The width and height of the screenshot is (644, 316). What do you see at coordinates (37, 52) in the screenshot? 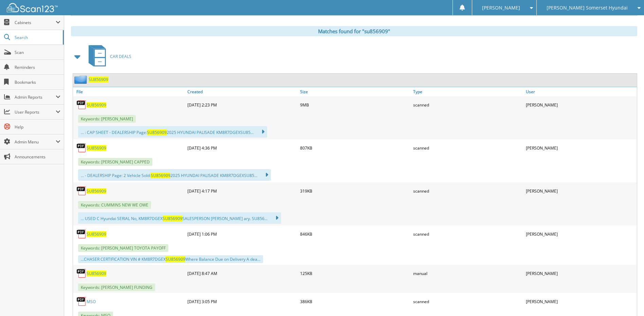
I see `span: Scan` at bounding box center [37, 52].